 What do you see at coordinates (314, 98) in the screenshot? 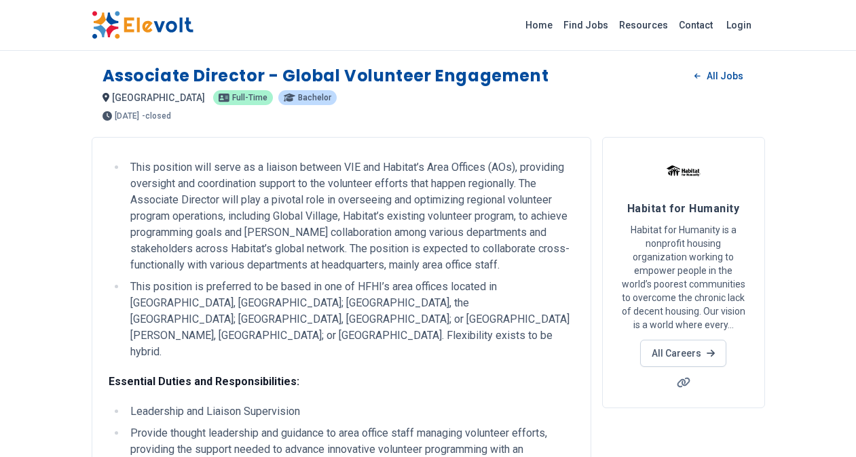
I see `span: bachelor` at bounding box center [314, 98].